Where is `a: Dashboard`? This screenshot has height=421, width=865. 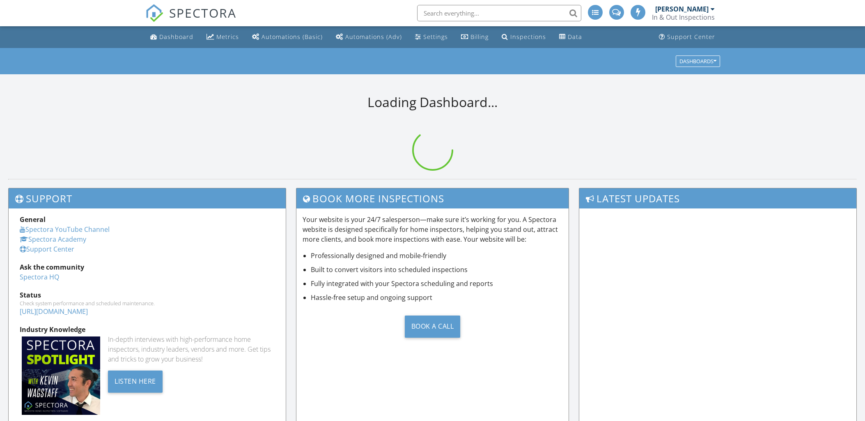 a: Dashboard is located at coordinates (172, 37).